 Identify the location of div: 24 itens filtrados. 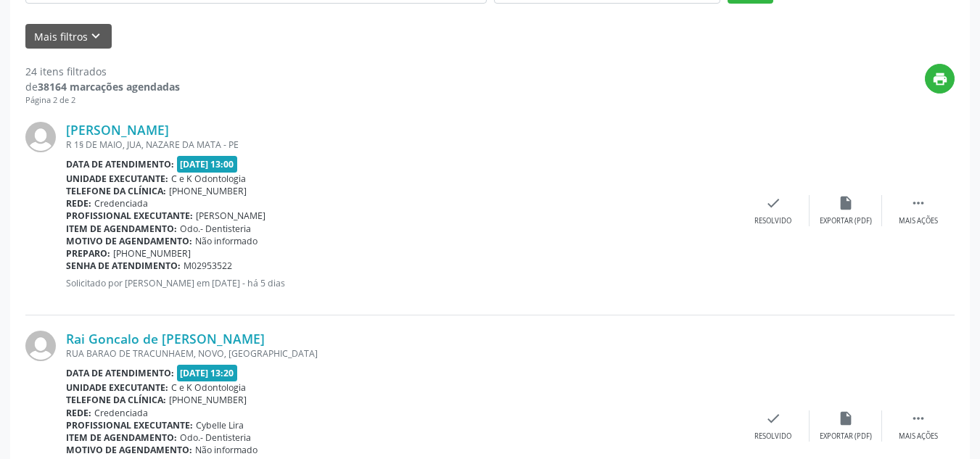
(102, 71).